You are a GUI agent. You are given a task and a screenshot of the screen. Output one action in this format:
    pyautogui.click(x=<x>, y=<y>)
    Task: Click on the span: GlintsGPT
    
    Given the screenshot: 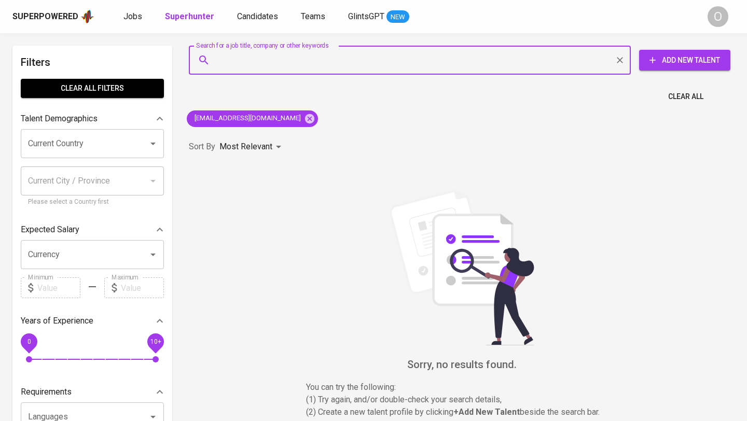 What is the action you would take?
    pyautogui.click(x=366, y=16)
    